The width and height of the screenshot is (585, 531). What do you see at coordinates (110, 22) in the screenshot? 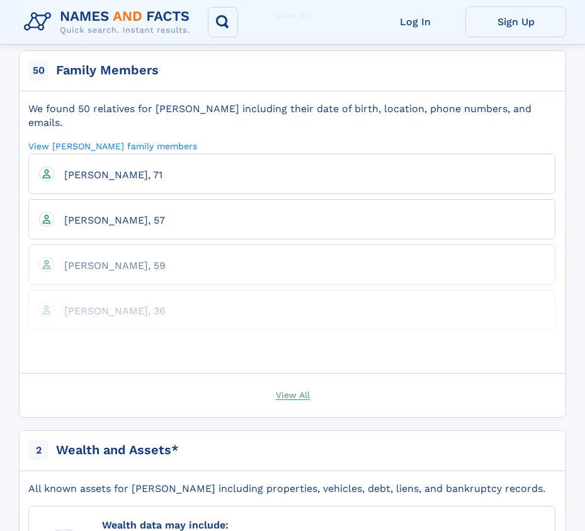
I see `img: Logo Names and Facts` at bounding box center [110, 22].